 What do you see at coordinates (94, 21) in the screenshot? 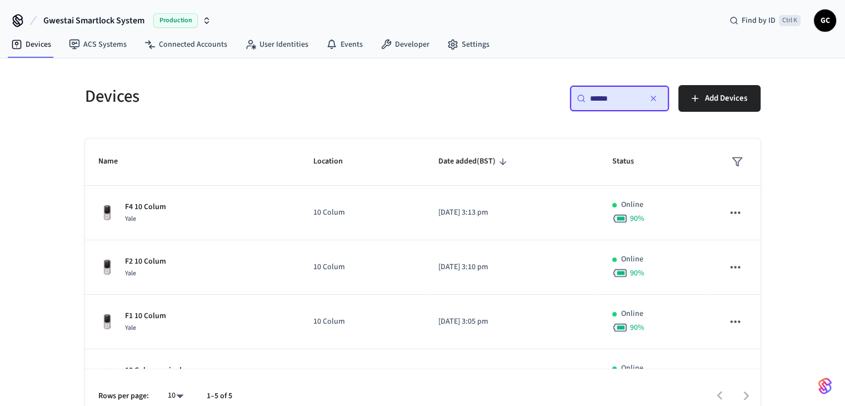
I see `span: Gwestai Smartlock System` at bounding box center [94, 21].